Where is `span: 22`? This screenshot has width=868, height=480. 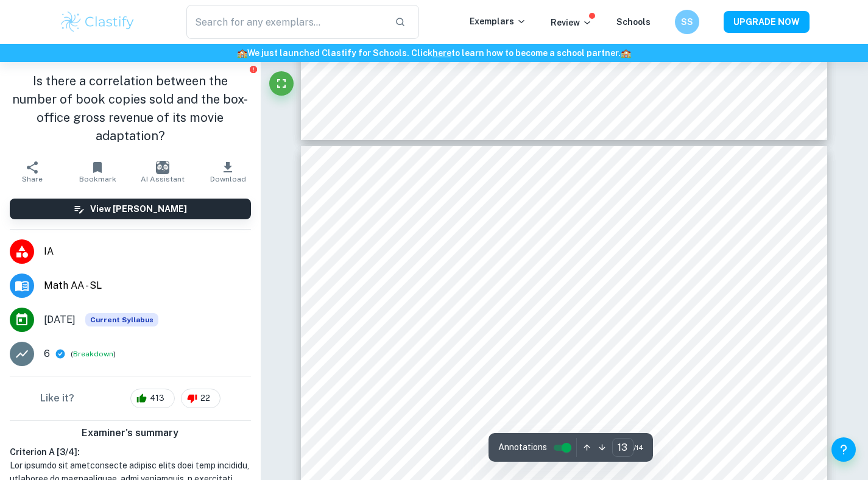 span: 22 is located at coordinates (206, 399).